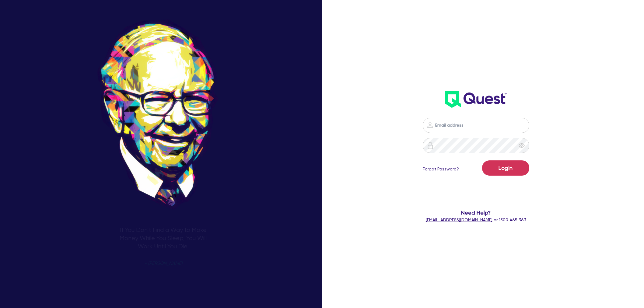  What do you see at coordinates (476, 126) in the screenshot?
I see `input: Email address` at bounding box center [476, 126].